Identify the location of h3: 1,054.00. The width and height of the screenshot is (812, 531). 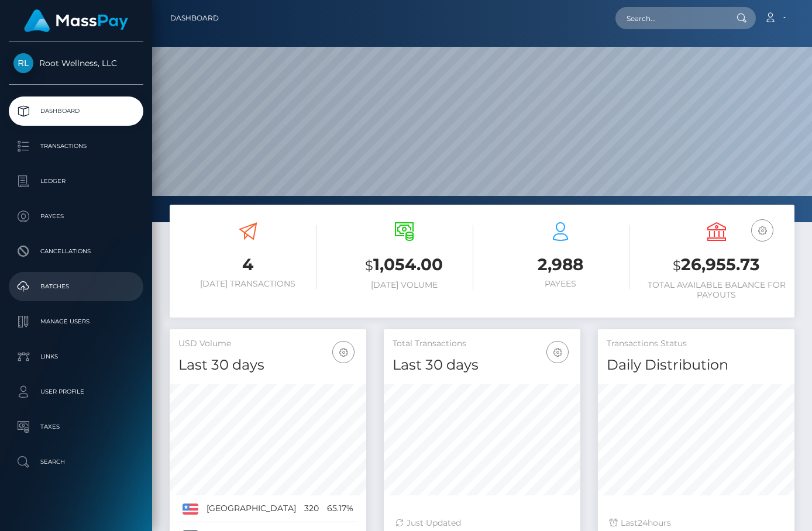
(404, 265).